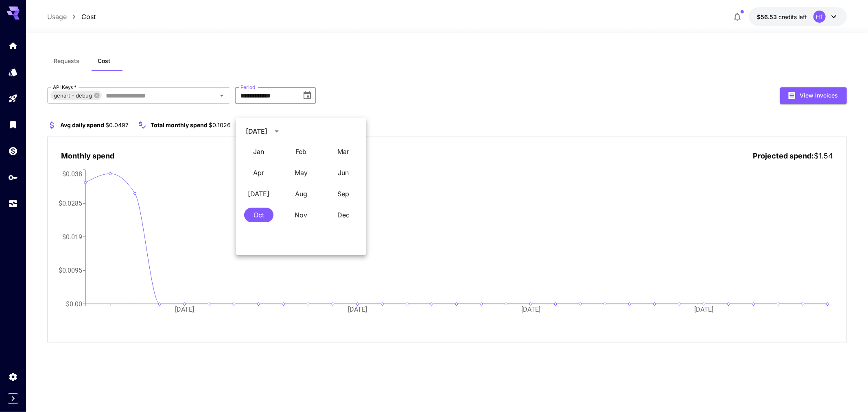  Describe the element at coordinates (813, 95) in the screenshot. I see `a: View Invoices` at that location.